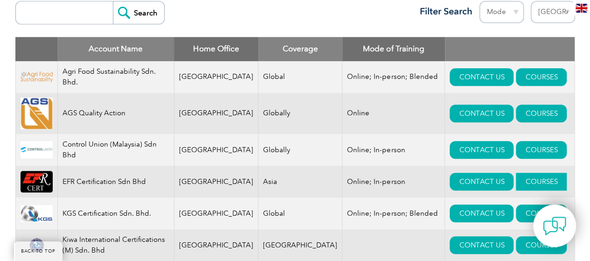  What do you see at coordinates (216, 49) in the screenshot?
I see `th: Home Office: activate to sort column ascending` at bounding box center [216, 49].